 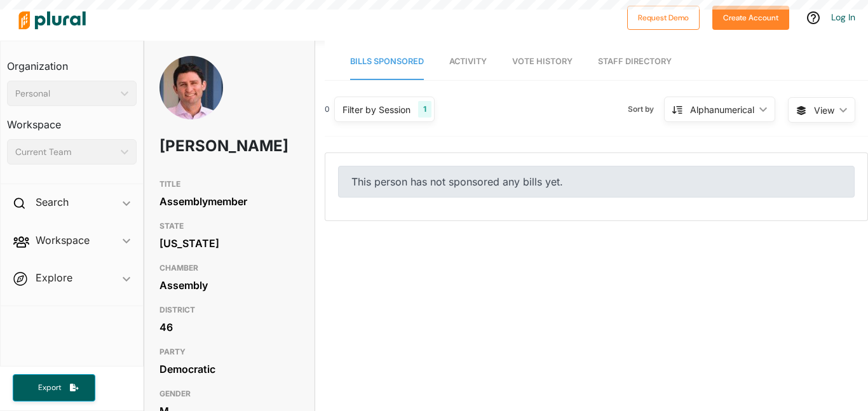 I want to click on span: View, so click(x=824, y=110).